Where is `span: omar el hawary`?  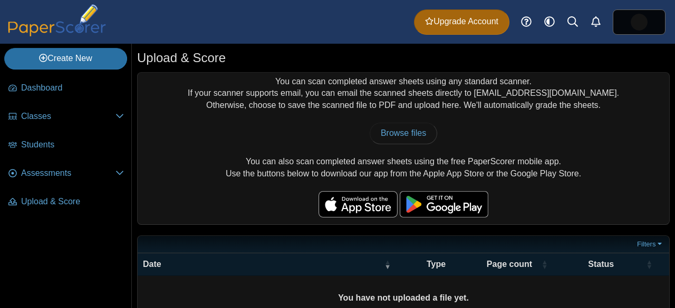 span: omar el hawary is located at coordinates (639, 22).